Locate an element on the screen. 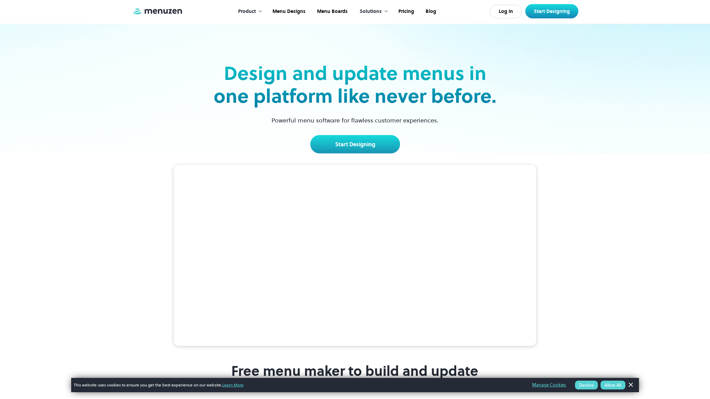 Image resolution: width=710 pixels, height=399 pixels. h1: Free menu maker to build and update menus in real-time. is located at coordinates (355, 379).